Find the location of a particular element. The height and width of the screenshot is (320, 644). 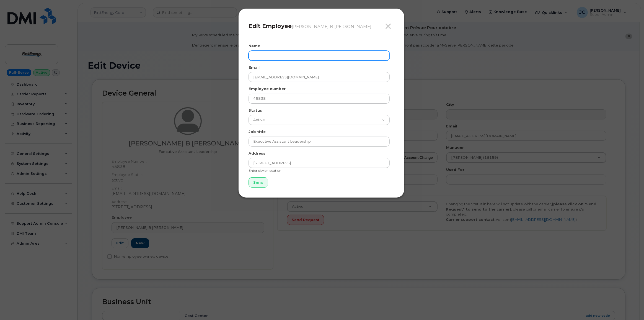

input: Send is located at coordinates (258, 182).